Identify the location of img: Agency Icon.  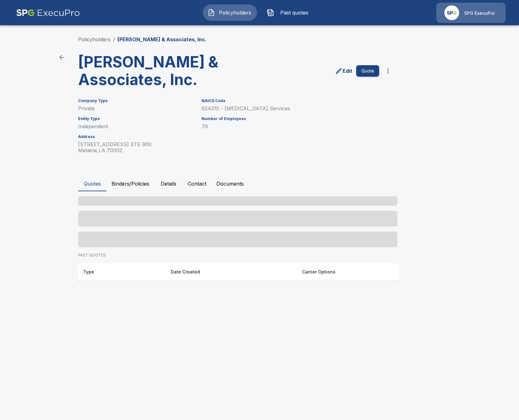
(452, 13).